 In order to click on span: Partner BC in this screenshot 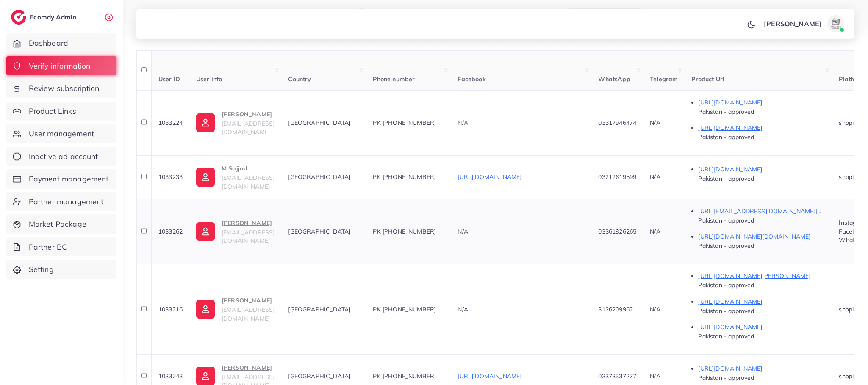, I will do `click(48, 248)`.